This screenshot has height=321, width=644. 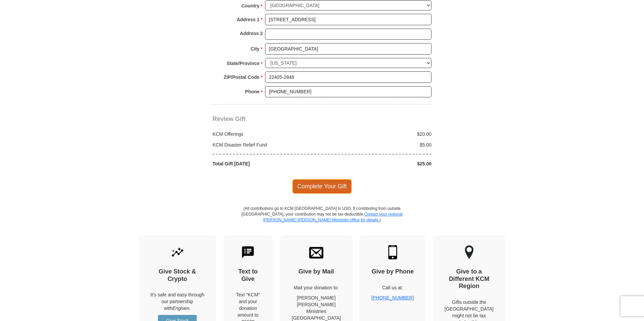 What do you see at coordinates (178, 302) in the screenshot?
I see `p: It's safe and easy through our partnership with` at bounding box center [178, 302].